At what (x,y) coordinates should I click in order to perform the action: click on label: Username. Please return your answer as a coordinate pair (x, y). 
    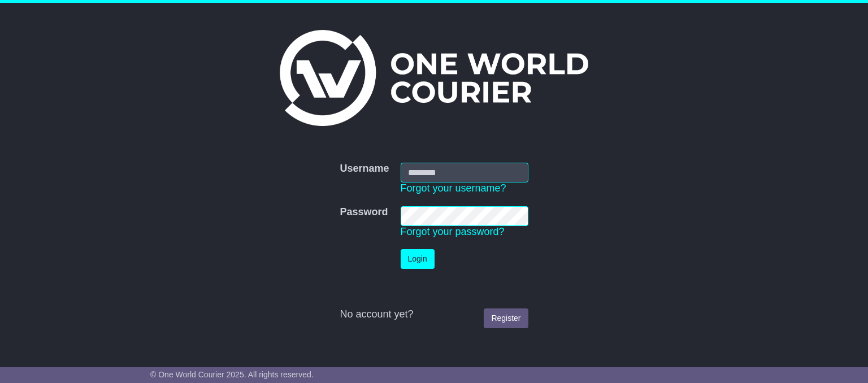
    Looking at the image, I should click on (364, 169).